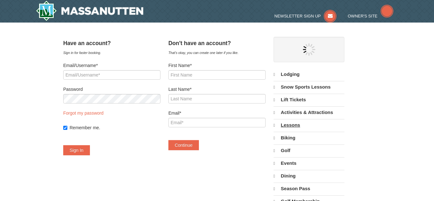 This screenshot has width=434, height=201. What do you see at coordinates (309, 100) in the screenshot?
I see `a: Lift Tickets` at bounding box center [309, 100].